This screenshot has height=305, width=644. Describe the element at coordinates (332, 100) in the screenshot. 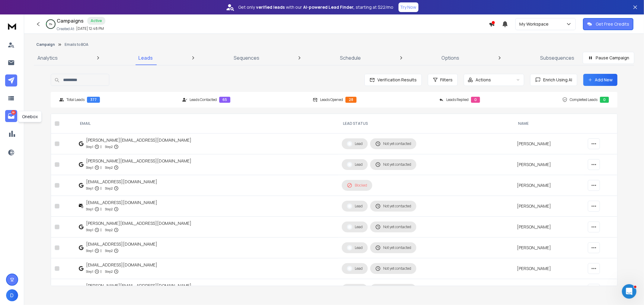

I see `p: Leads Opened` at that location.